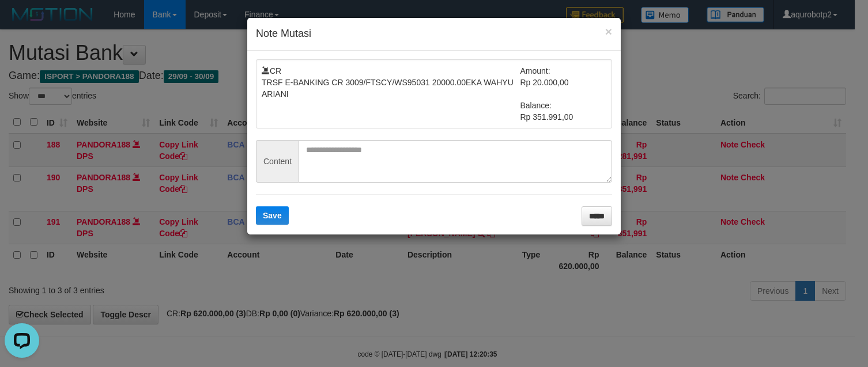 This screenshot has height=367, width=868. Describe the element at coordinates (434, 34) in the screenshot. I see `h4: Note Mutasi` at that location.